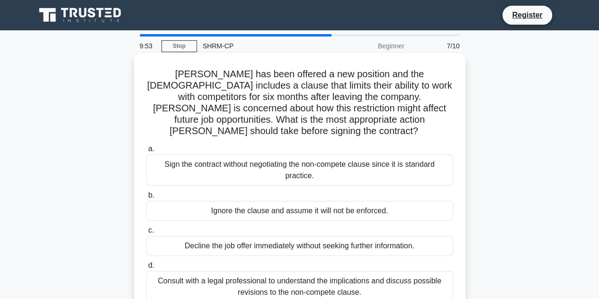 This screenshot has width=599, height=299. What do you see at coordinates (151, 195) in the screenshot?
I see `span: b.` at bounding box center [151, 195].